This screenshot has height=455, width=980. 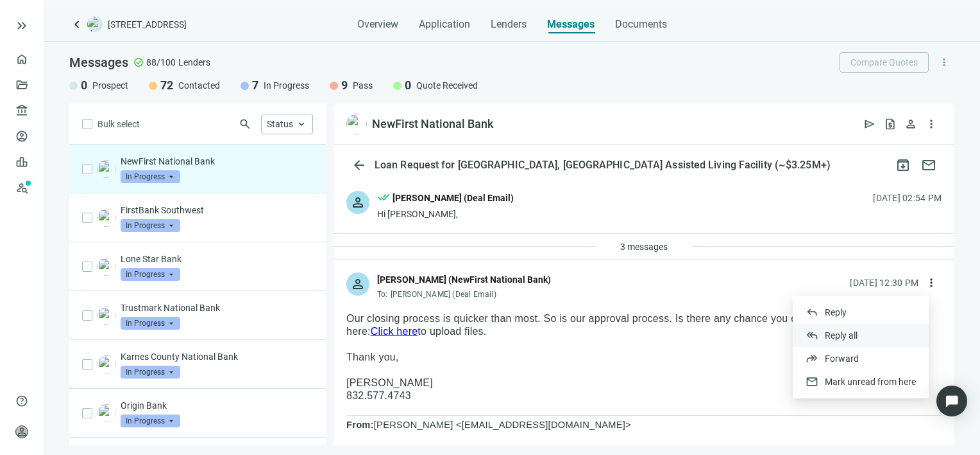 I want to click on span: keyboard_arrow_left, so click(x=77, y=25).